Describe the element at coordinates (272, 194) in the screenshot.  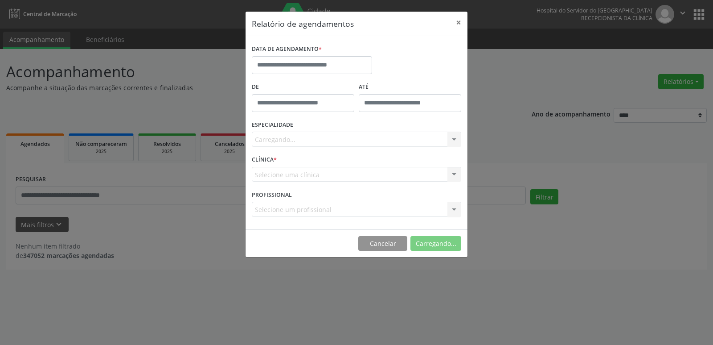
I see `label: PROFISSIONAL` at that location.